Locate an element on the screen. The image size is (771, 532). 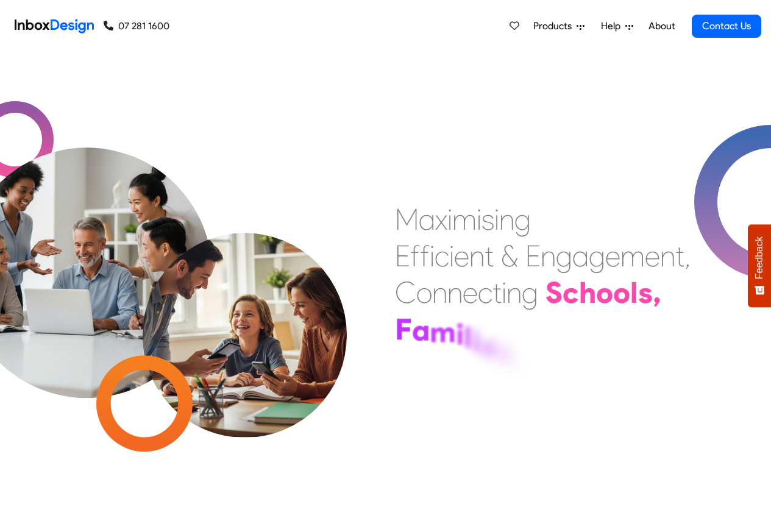
a: Products is located at coordinates (559, 26).